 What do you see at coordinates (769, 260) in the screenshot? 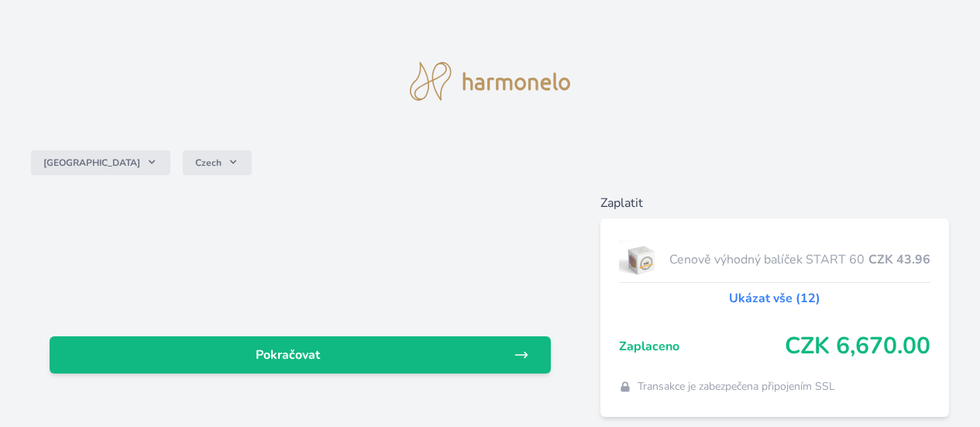
I see `span: Cenově výhodný balíček START 60` at bounding box center [769, 260].